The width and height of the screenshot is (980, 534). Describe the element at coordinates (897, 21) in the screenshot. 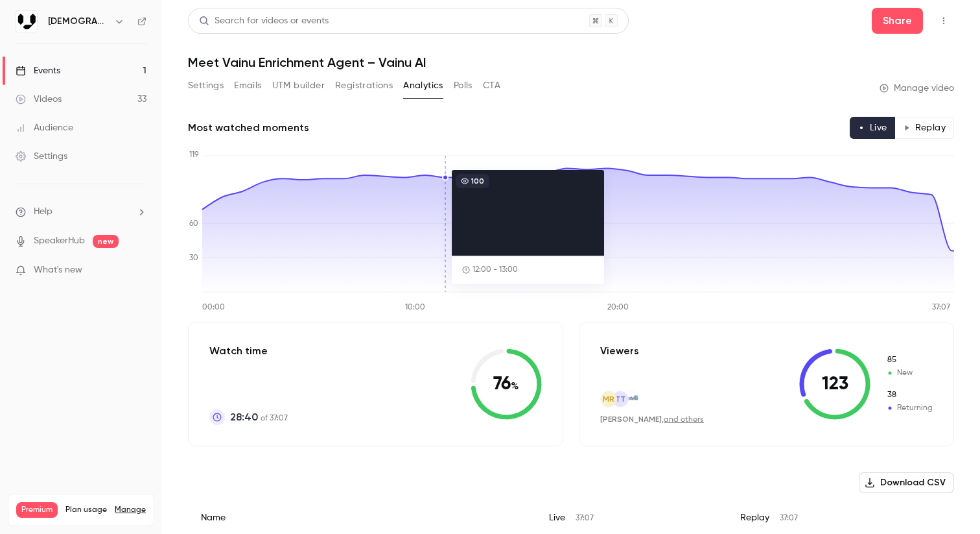

I see `button: Share` at that location.